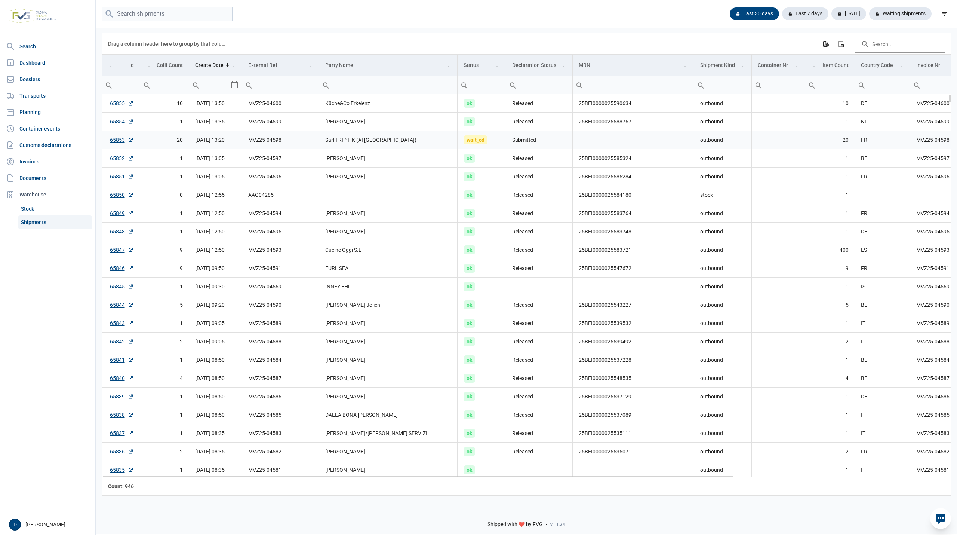 This screenshot has height=535, width=957. Describe the element at coordinates (280, 176) in the screenshot. I see `td: MVZ25-04596` at that location.